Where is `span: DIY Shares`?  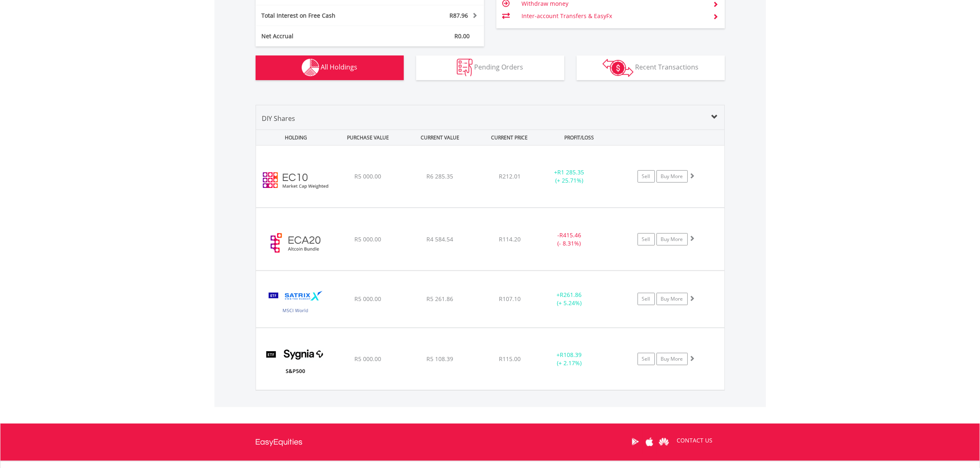
span: DIY Shares is located at coordinates (279, 118).